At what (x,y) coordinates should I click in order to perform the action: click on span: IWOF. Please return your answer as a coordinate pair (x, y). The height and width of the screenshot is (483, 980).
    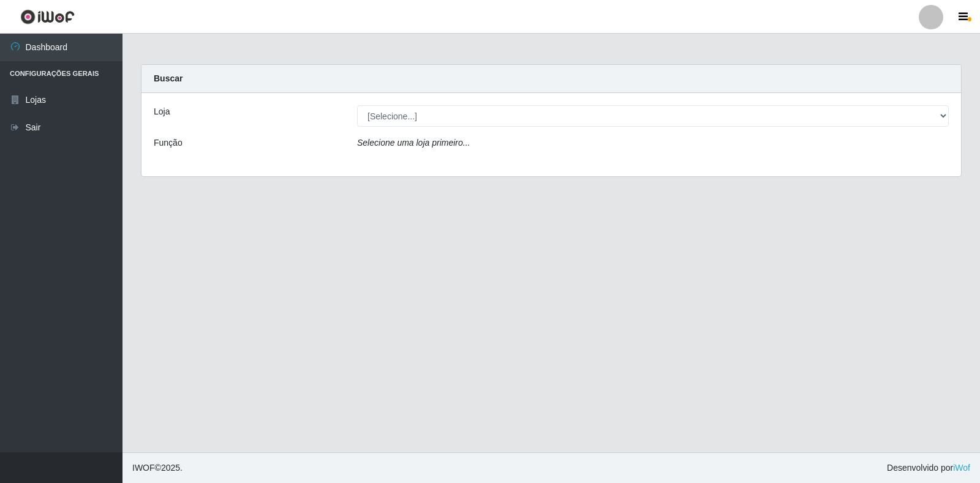
    Looking at the image, I should click on (143, 468).